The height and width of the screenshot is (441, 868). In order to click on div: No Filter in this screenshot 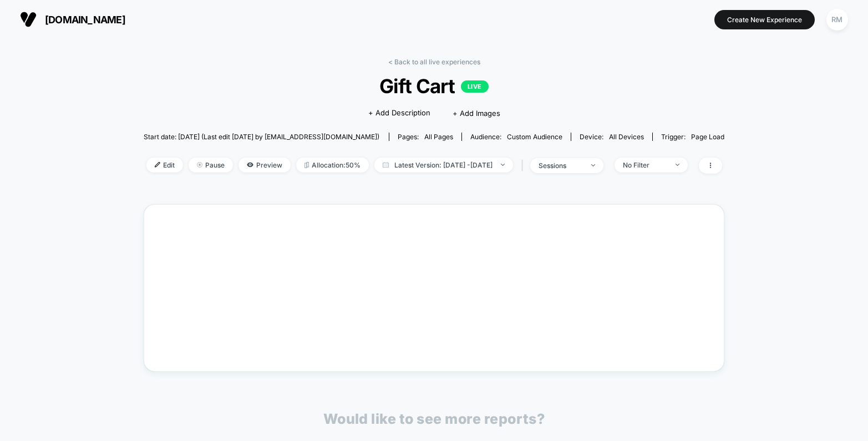, I will do `click(645, 165)`.